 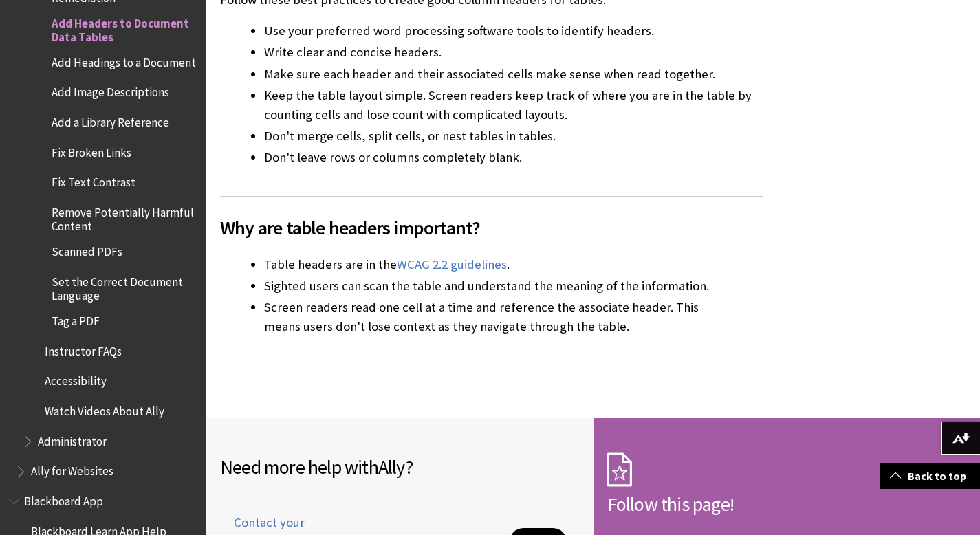 I want to click on span: Ally for Websites, so click(x=72, y=469).